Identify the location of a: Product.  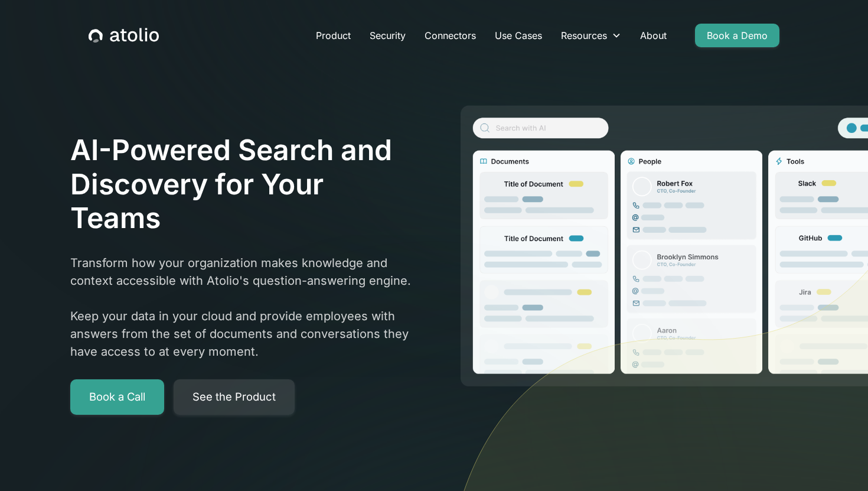
(333, 35).